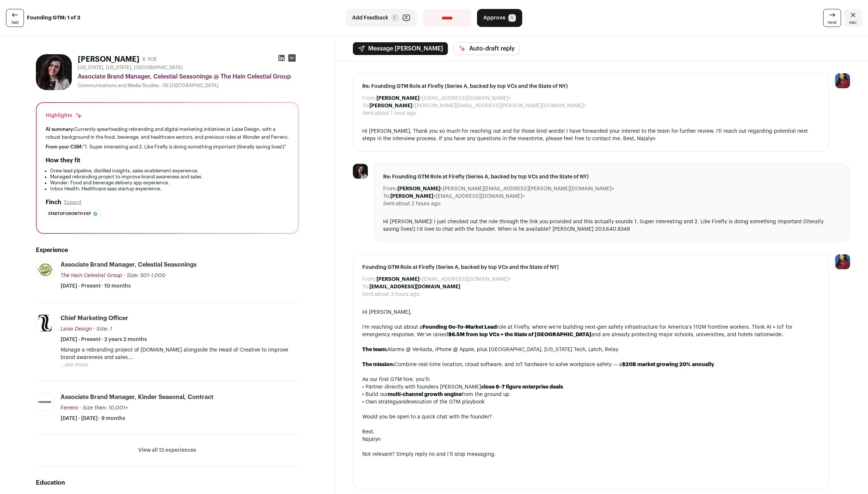 This screenshot has width=868, height=494. I want to click on img: ba2aa3e19b6188f107e11fbc0a48d09ec36aae779d7e8316779faec11989fb4a.jpg, so click(45, 270).